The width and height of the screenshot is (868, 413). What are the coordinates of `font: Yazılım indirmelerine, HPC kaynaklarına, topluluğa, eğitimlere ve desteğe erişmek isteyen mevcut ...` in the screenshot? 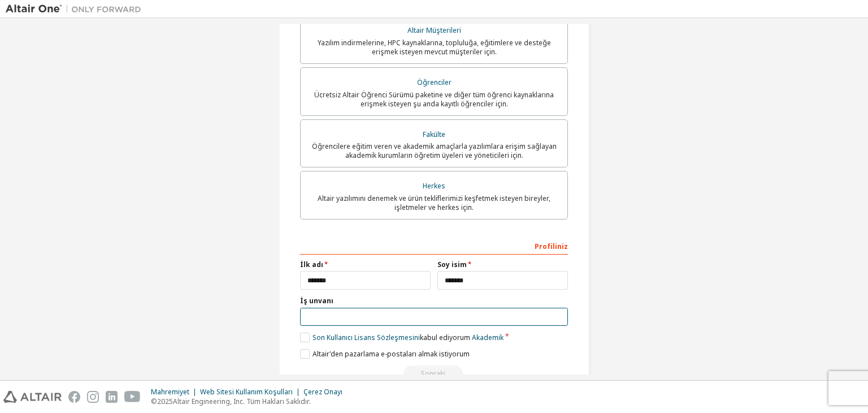 It's located at (434, 47).